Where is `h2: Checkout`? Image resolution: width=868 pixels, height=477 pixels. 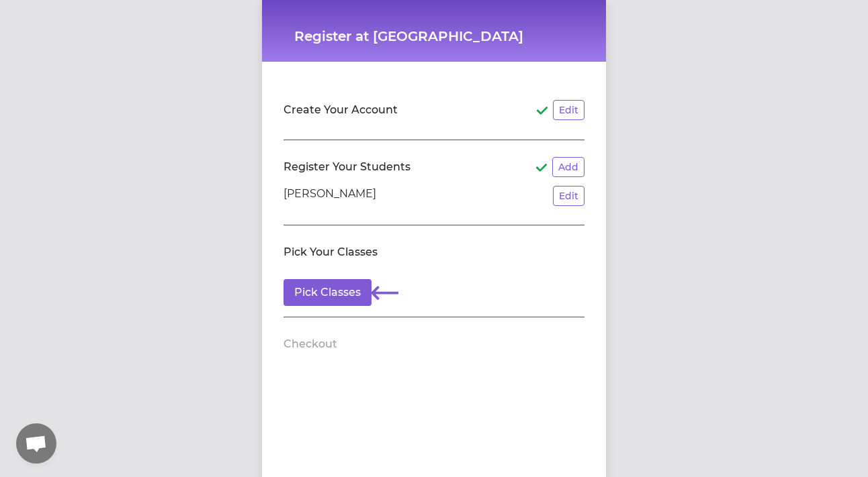 h2: Checkout is located at coordinates (310, 344).